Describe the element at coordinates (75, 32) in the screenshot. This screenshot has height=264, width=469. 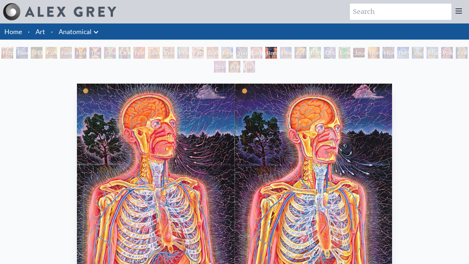
I see `a: Anatomical` at that location.